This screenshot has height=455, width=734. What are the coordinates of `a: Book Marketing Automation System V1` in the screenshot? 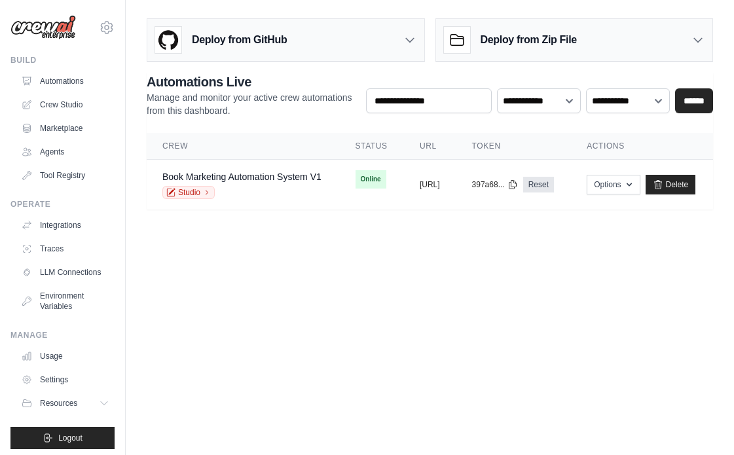 It's located at (242, 177).